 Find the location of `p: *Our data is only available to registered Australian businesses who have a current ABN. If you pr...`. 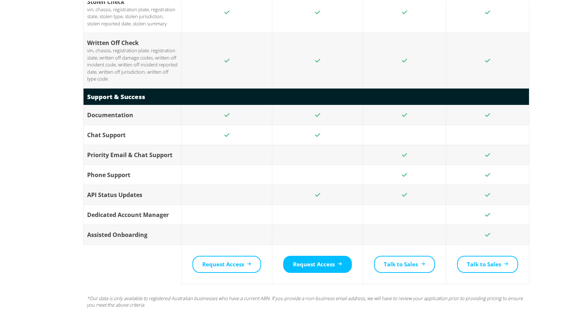

p: *Our data is only available to registered Australian businesses who have a current ABN. If you pr... is located at coordinates (306, 300).